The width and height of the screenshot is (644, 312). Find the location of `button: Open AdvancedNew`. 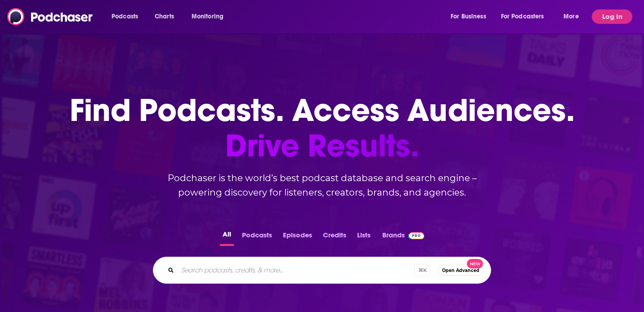

button: Open AdvancedNew is located at coordinates (460, 270).